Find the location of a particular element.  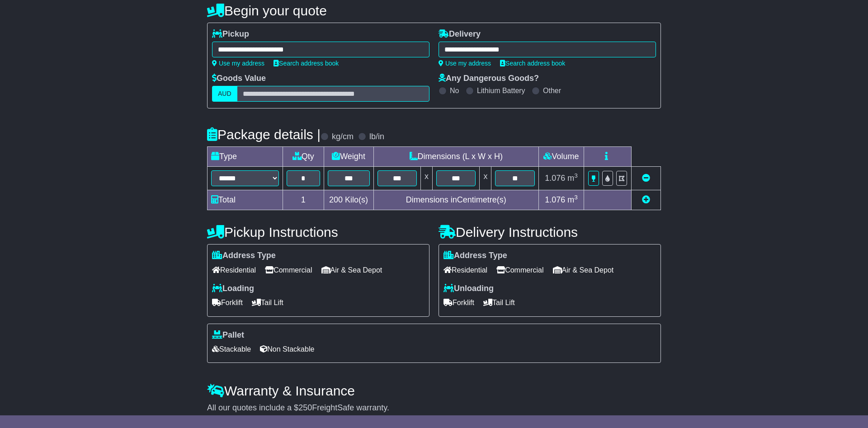

h4: Delivery Instructions is located at coordinates (550, 231).